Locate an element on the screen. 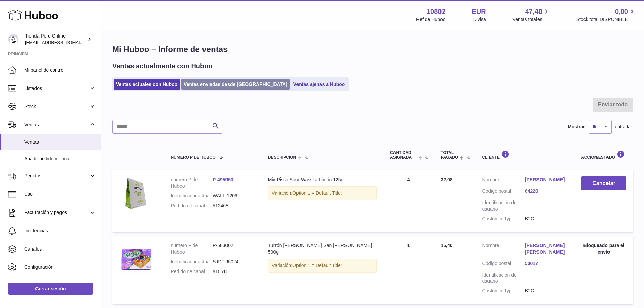 Image resolution: width=644 pixels, height=308 pixels. button: Cancelar is located at coordinates (604, 183).